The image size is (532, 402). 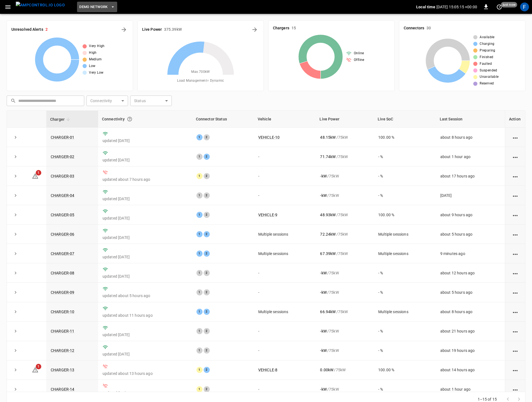 What do you see at coordinates (470, 331) in the screenshot?
I see `td: about 21 hours ago` at bounding box center [470, 331].